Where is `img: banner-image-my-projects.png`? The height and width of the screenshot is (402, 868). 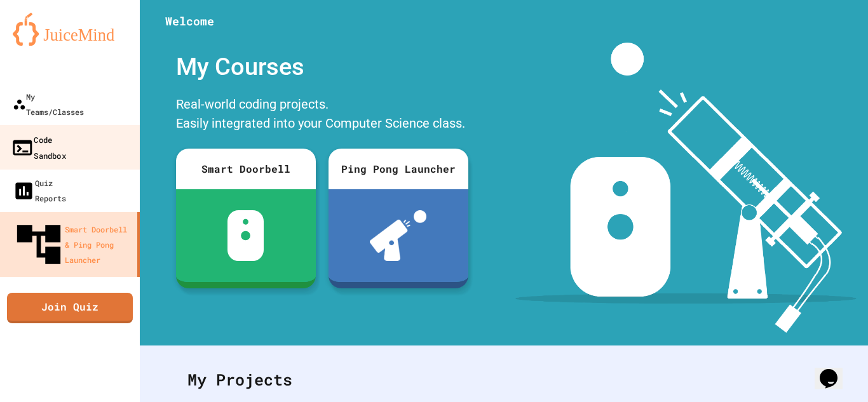 img: banner-image-my-projects.png is located at coordinates (686, 187).